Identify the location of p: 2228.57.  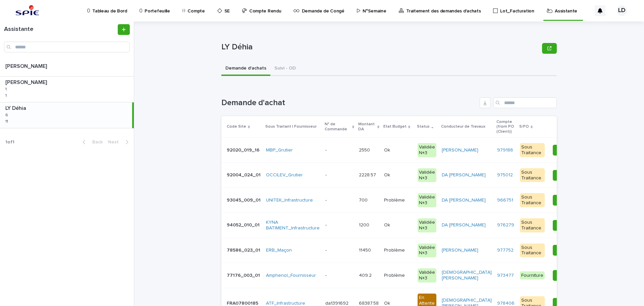
(368, 174).